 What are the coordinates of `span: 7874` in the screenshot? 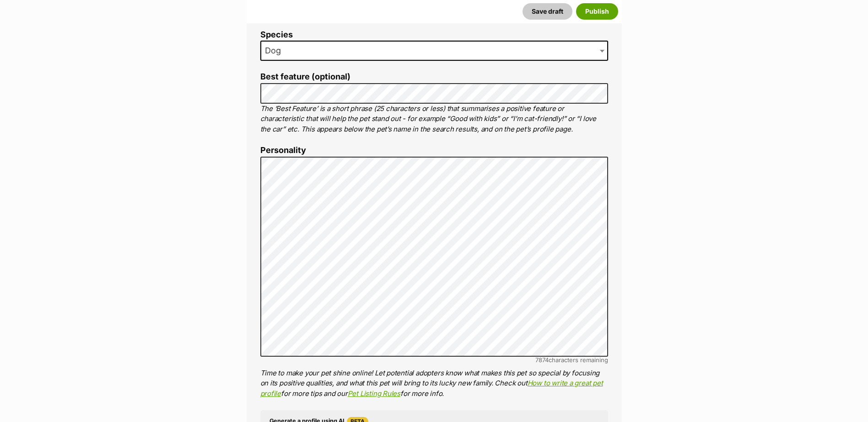 It's located at (541, 361).